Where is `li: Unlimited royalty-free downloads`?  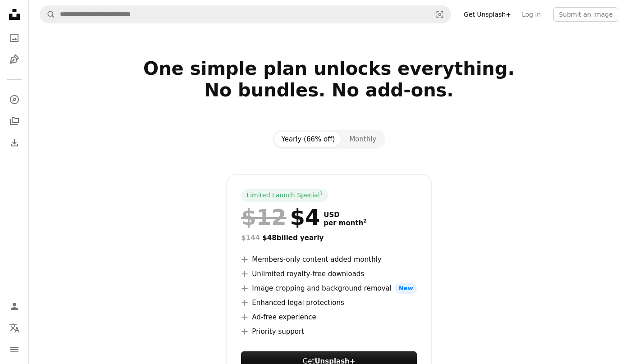 li: Unlimited royalty-free downloads is located at coordinates (328, 274).